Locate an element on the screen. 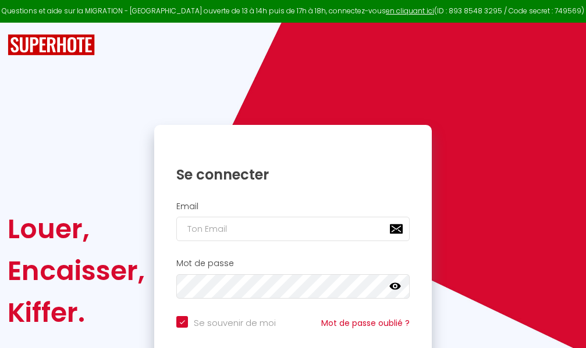  a: Mot de passe oublié ? is located at coordinates (365, 323).